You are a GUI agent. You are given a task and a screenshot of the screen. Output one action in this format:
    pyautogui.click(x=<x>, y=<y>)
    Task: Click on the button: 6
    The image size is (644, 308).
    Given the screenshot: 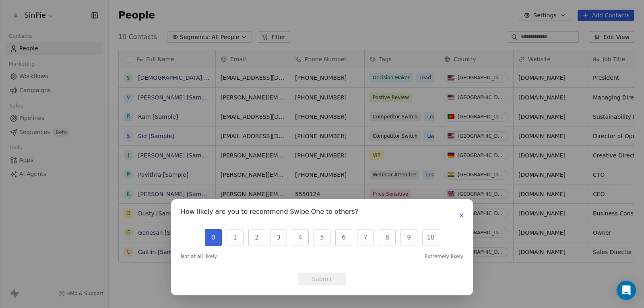 What is the action you would take?
    pyautogui.click(x=343, y=237)
    